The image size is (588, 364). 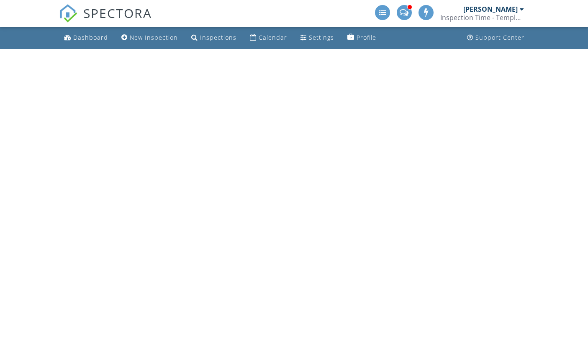 I want to click on span: SPECTORA, so click(x=118, y=13).